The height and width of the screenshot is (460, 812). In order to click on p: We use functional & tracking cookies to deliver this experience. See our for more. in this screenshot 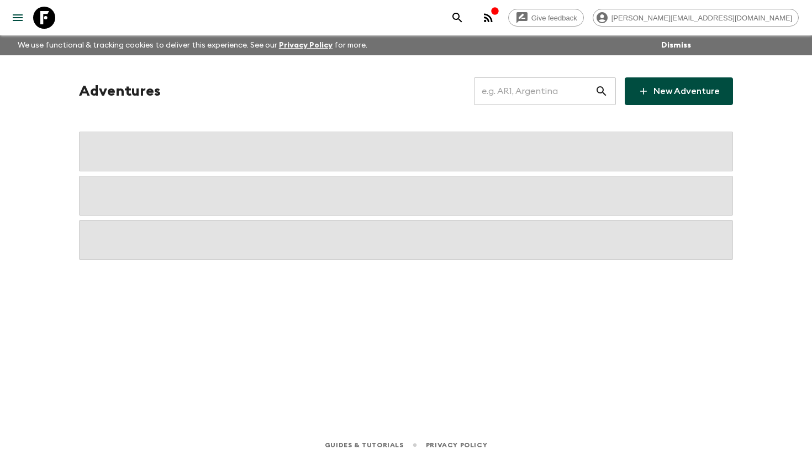, I will do `click(192, 45)`.